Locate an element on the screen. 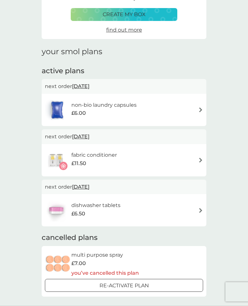 This screenshot has width=248, height=306. button: Re-activate Plan is located at coordinates (124, 285).